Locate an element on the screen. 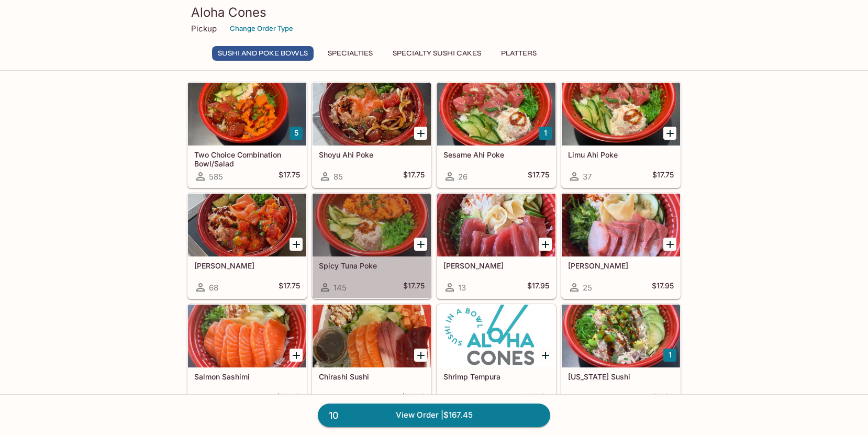  h5: Shrimp Tempura is located at coordinates (496, 376).